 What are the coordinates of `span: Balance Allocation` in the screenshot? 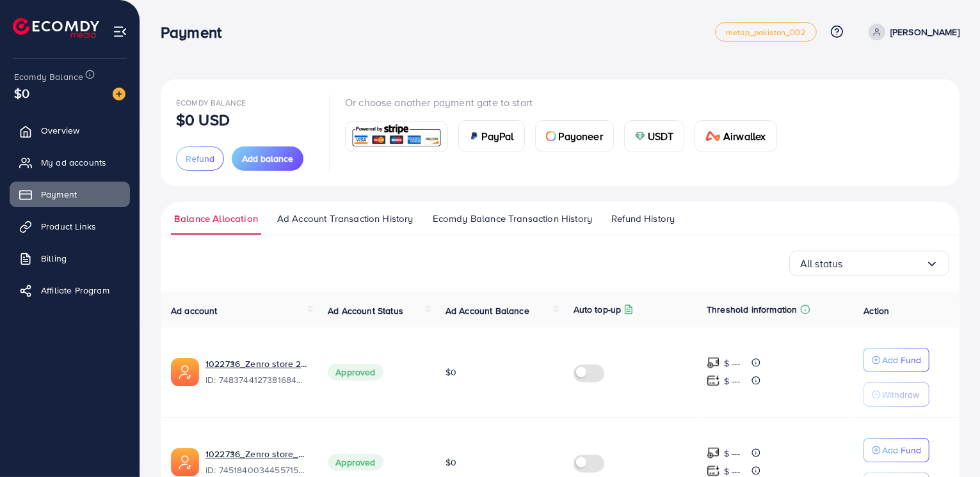 It's located at (216, 219).